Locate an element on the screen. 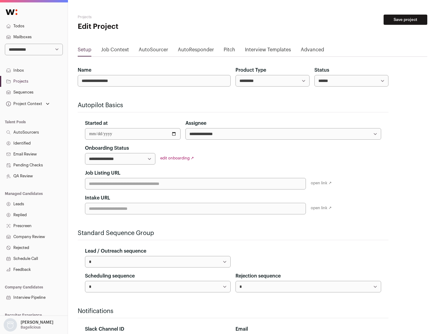 Image resolution: width=437 pixels, height=334 pixels. a: AutoSourcer is located at coordinates (153, 51).